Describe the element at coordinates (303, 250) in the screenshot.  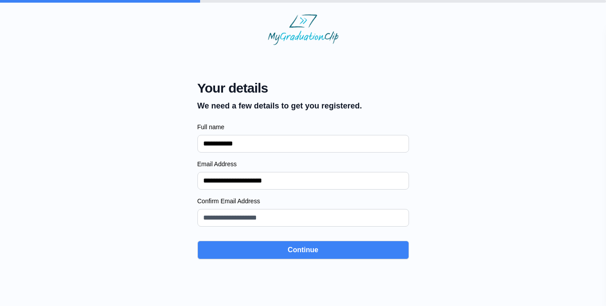
I see `button: Continue` at that location.